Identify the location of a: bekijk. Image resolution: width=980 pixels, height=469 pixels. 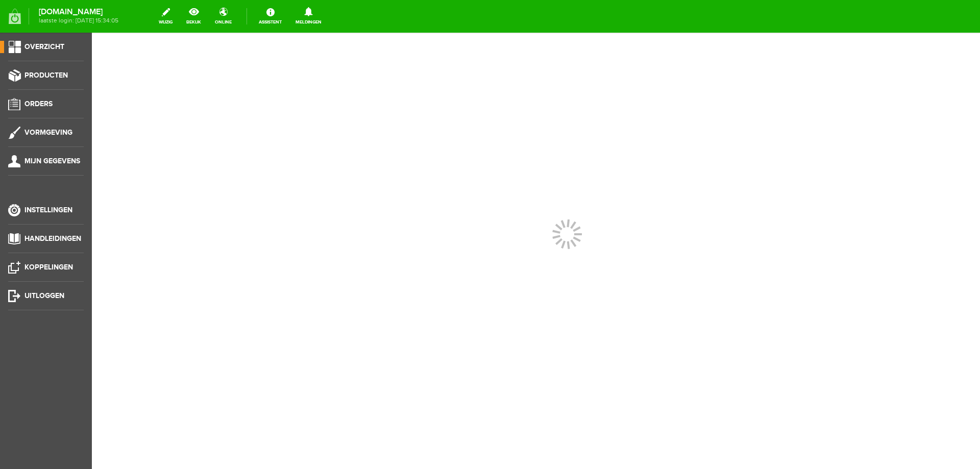
(193, 16).